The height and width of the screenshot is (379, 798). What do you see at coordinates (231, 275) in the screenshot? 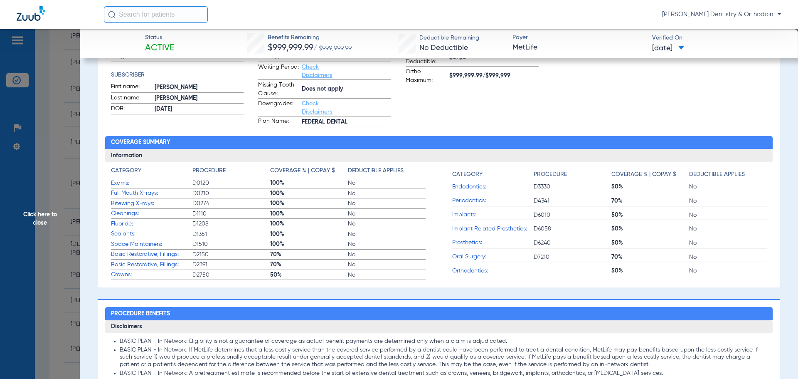
I see `span: D2750` at bounding box center [231, 275].